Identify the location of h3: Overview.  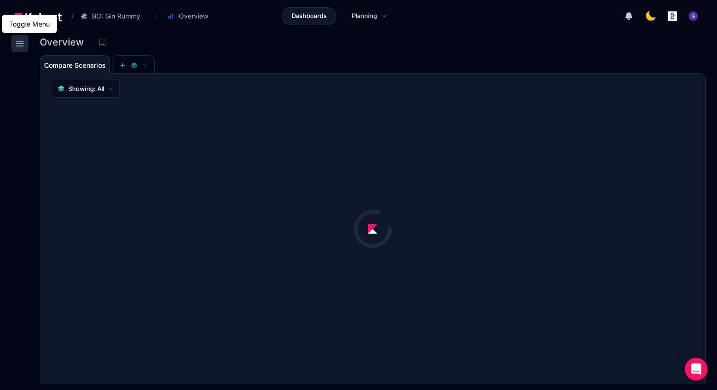
(64, 42).